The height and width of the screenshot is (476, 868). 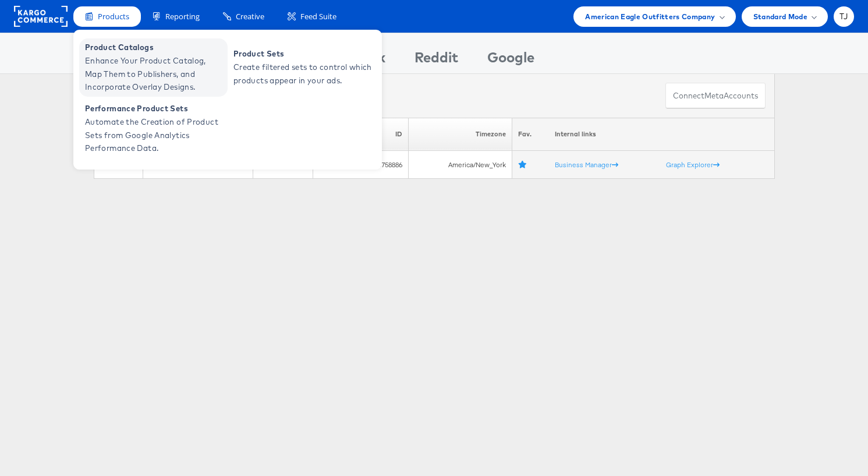 What do you see at coordinates (302, 68) in the screenshot?
I see `a: Product Sets Create filtered sets to control which products appear in your ads.` at bounding box center [302, 68].